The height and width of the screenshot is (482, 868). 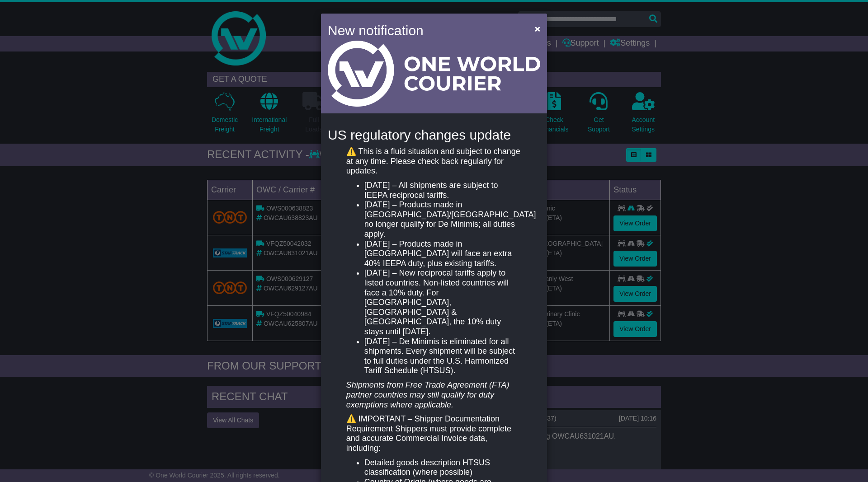 What do you see at coordinates (428, 394) in the screenshot?
I see `em: Shipments from Free Trade Agreement (FTA) partner countries may still qualify for duty exemptions...` at bounding box center [428, 394].